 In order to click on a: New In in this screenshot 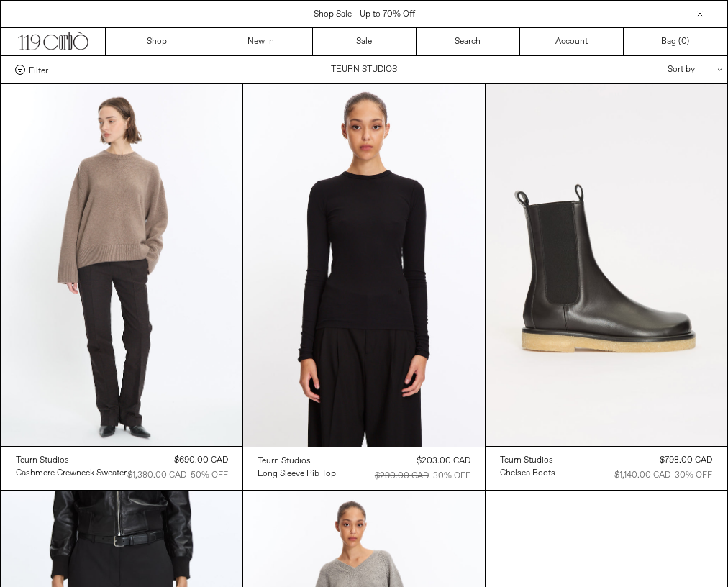, I will do `click(261, 42)`.